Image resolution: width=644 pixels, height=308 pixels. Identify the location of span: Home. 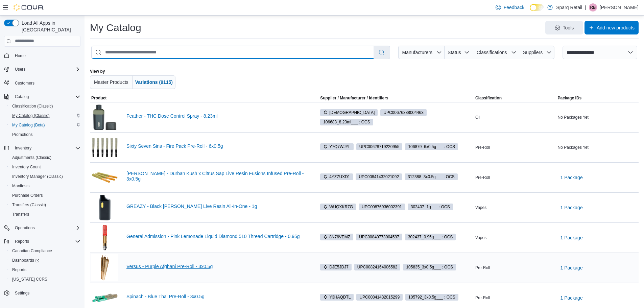
(20, 56).